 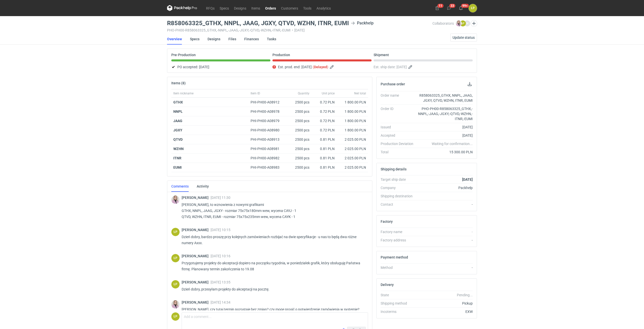 What do you see at coordinates (174, 39) in the screenshot?
I see `a: Overview` at bounding box center [174, 39].